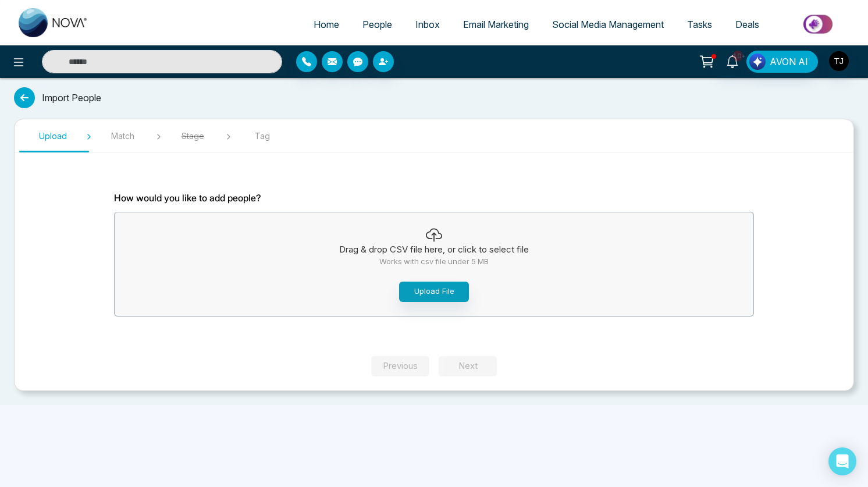 This screenshot has height=487, width=868. I want to click on a: 10+, so click(732, 60).